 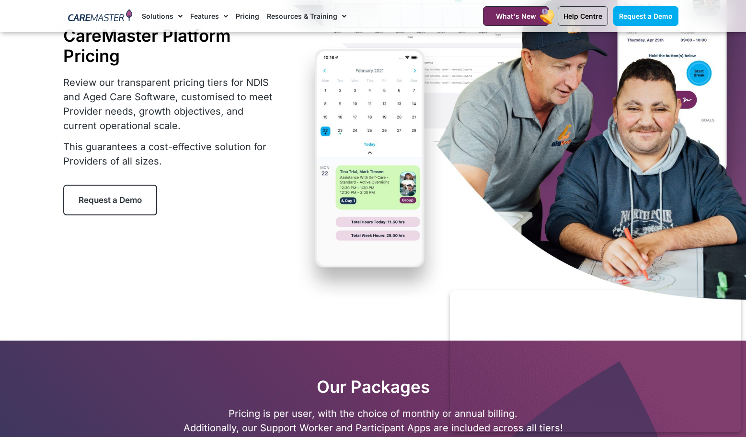 I want to click on p: This guarantees a cost-effective solution for Providers of all sizes., so click(x=171, y=154).